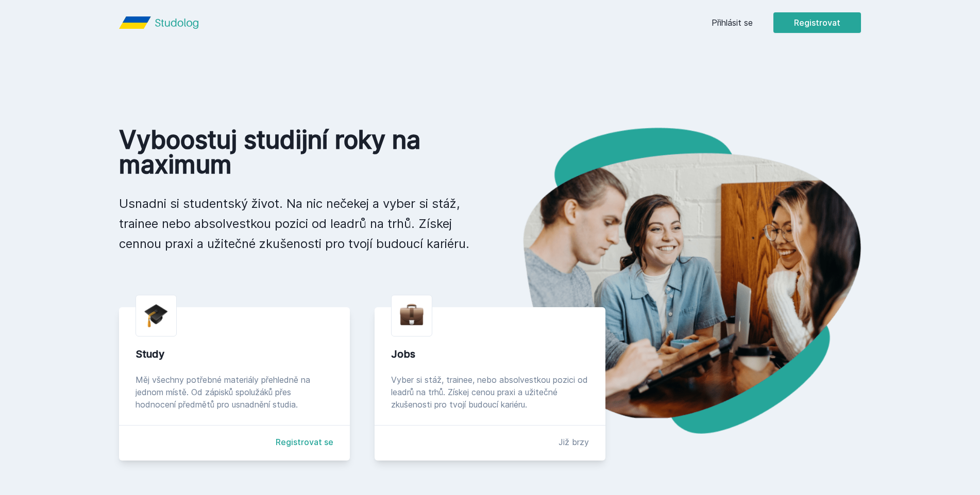  Describe the element at coordinates (732, 23) in the screenshot. I see `a: Přihlásit se` at that location.